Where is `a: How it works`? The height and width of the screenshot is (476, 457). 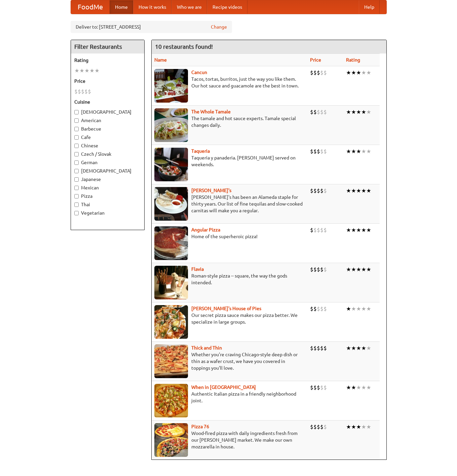 a: How it works is located at coordinates (152, 7).